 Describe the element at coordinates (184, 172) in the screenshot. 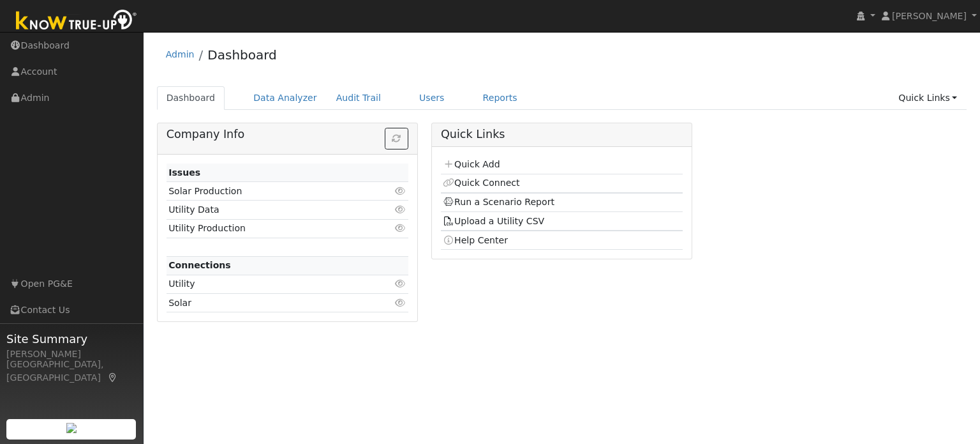

I see `strong: Issues` at that location.